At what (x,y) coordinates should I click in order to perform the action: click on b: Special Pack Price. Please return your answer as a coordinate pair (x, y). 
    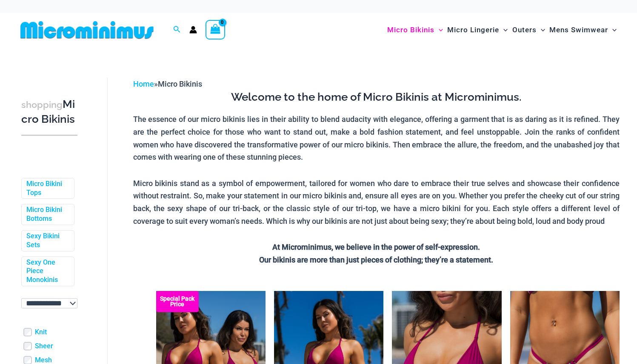
    Looking at the image, I should click on (178, 302).